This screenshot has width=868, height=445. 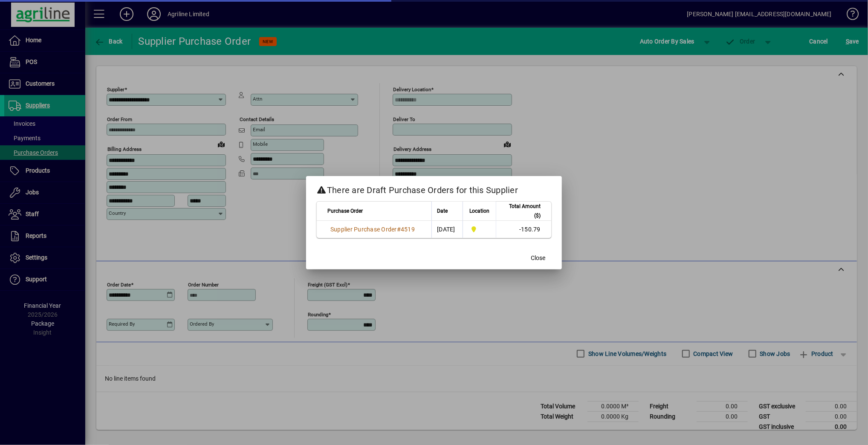 I want to click on span: Date, so click(x=442, y=211).